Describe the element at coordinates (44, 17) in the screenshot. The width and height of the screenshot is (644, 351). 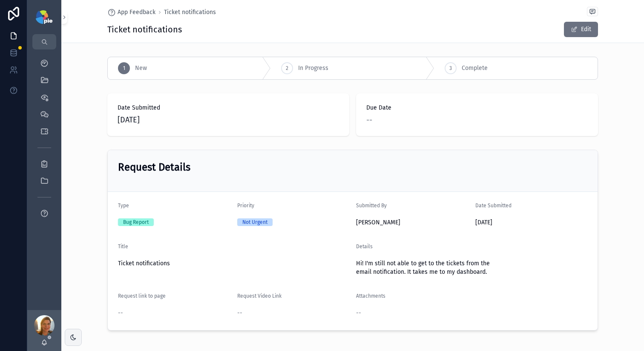
I see `img: App logo` at that location.